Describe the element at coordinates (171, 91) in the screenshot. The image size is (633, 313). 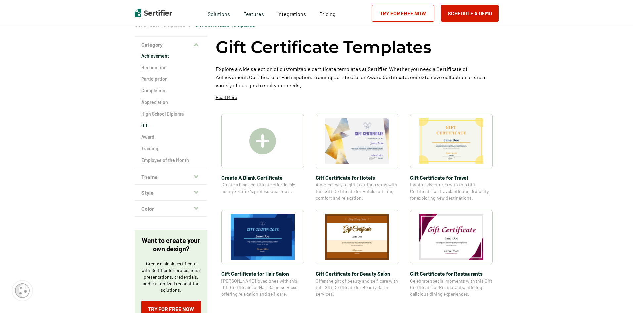
I see `h2: Completion` at that location.